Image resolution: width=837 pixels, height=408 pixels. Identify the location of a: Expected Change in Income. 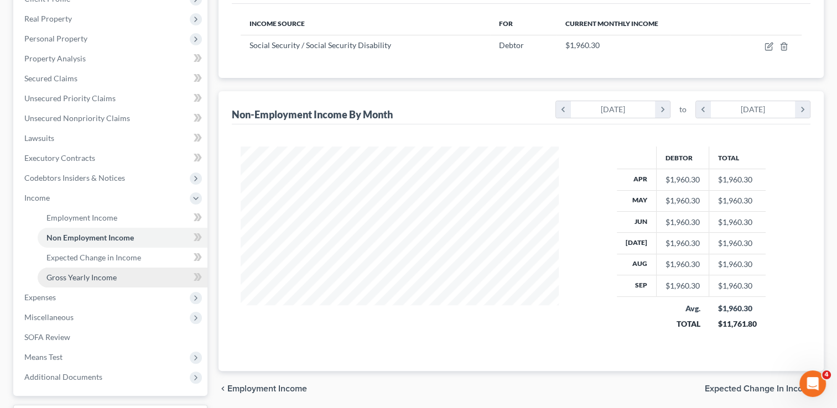
(122, 258).